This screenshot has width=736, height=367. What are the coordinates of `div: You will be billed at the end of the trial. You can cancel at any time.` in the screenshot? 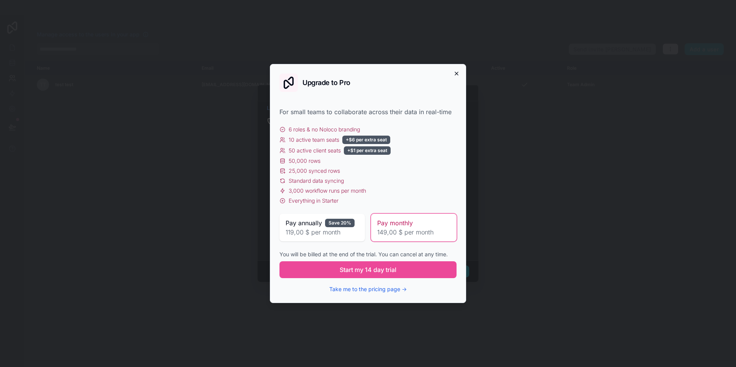 It's located at (368, 255).